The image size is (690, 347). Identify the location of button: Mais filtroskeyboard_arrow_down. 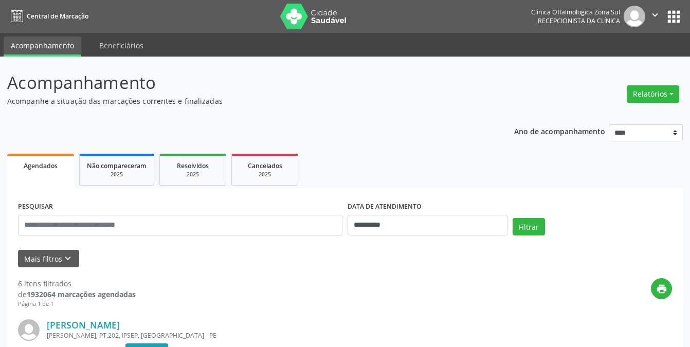
(48, 258).